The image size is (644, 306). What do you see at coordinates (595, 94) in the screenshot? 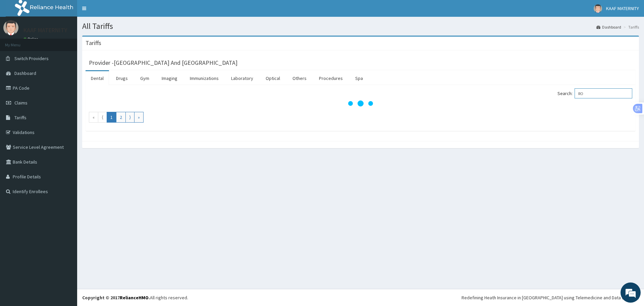
I see `label: Search:` at bounding box center [595, 94].